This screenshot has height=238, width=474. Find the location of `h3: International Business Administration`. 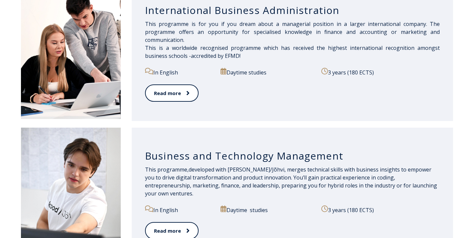

h3: International Business Administration is located at coordinates (292, 10).